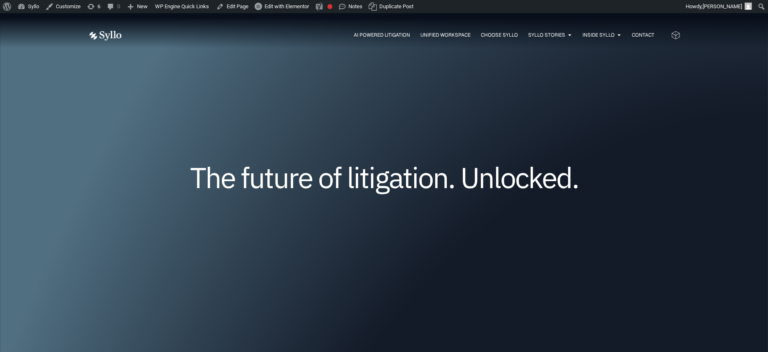 The height and width of the screenshot is (352, 768). I want to click on a: AI Powered Litigation, so click(382, 35).